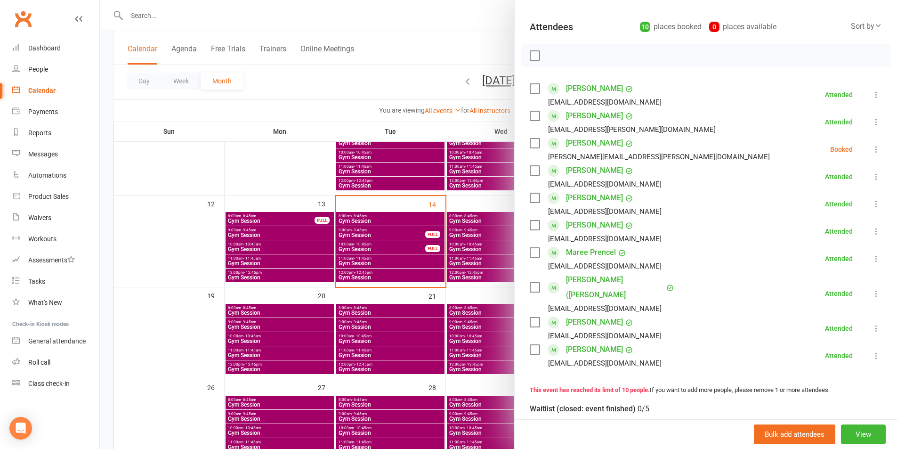  Describe the element at coordinates (49, 383) in the screenshot. I see `div: Class check-in` at that location.